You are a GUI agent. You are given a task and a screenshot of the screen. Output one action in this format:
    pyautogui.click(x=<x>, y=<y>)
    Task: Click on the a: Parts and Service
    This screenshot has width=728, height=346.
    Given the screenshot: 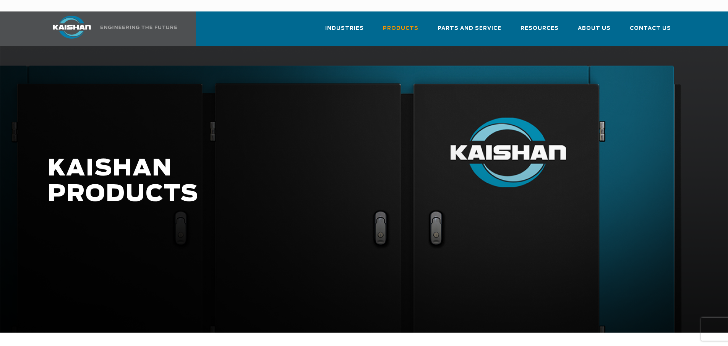 What is the action you would take?
    pyautogui.click(x=470, y=31)
    